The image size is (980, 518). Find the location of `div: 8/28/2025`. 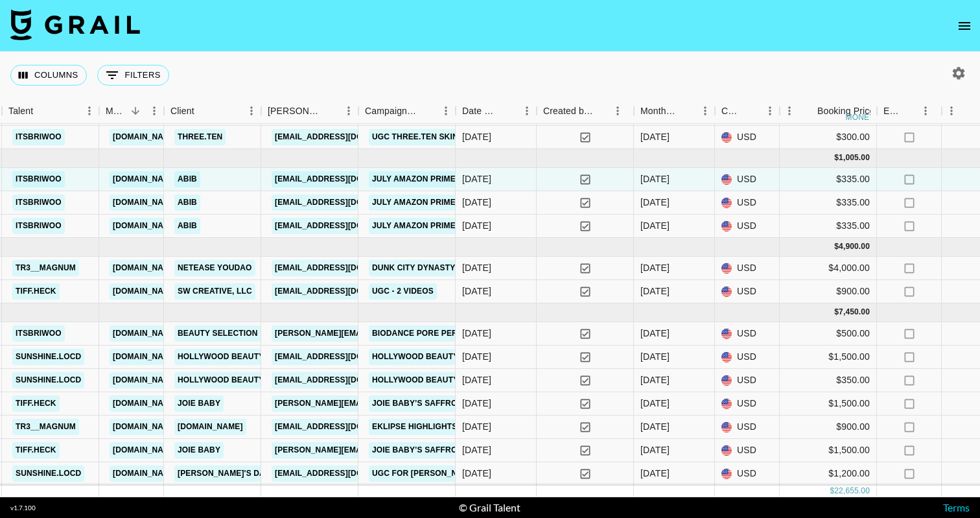

div: 8/28/2025 is located at coordinates (476, 380).